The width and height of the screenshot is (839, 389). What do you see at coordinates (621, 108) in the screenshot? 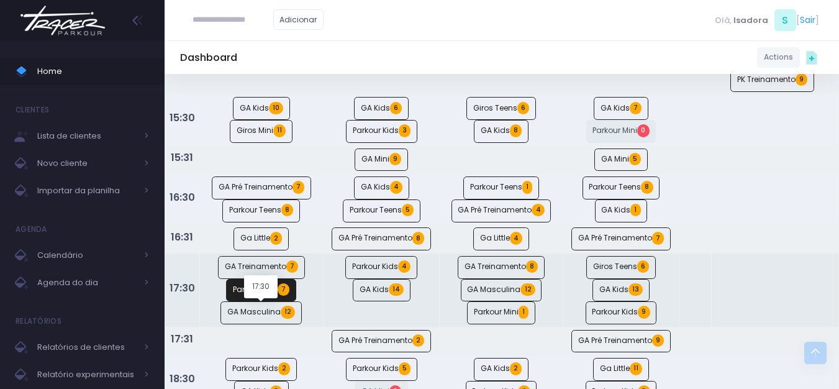
I see `a: GA Kids7` at bounding box center [621, 108].